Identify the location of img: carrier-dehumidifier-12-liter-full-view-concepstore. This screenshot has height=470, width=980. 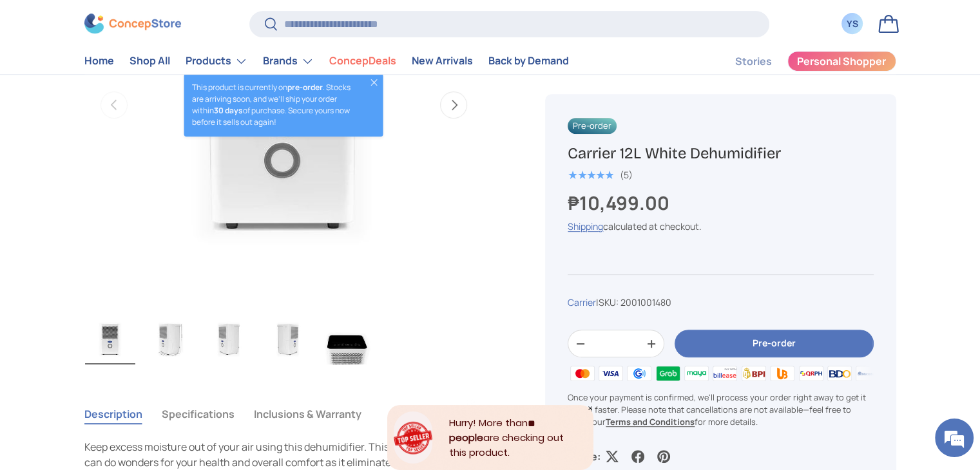
(110, 339).